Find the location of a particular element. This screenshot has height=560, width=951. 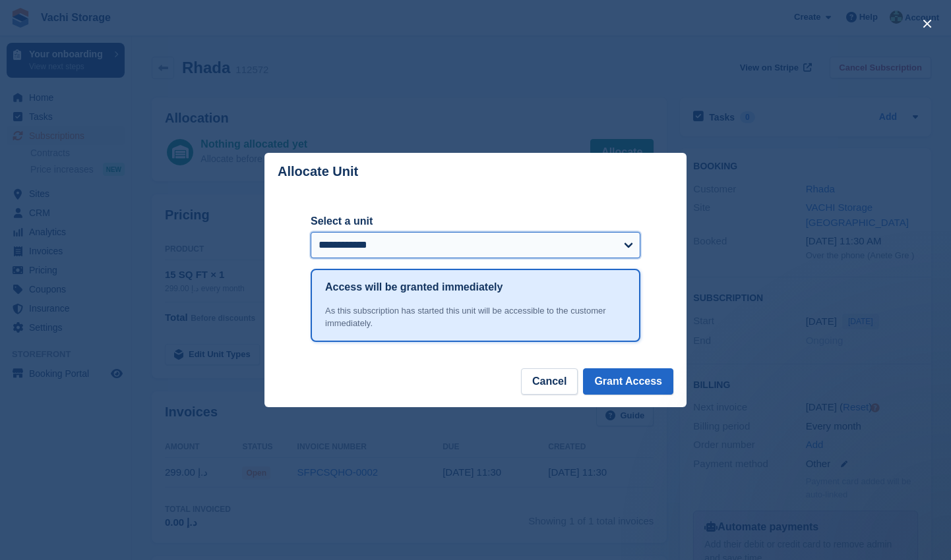

button: Cancel is located at coordinates (549, 382).